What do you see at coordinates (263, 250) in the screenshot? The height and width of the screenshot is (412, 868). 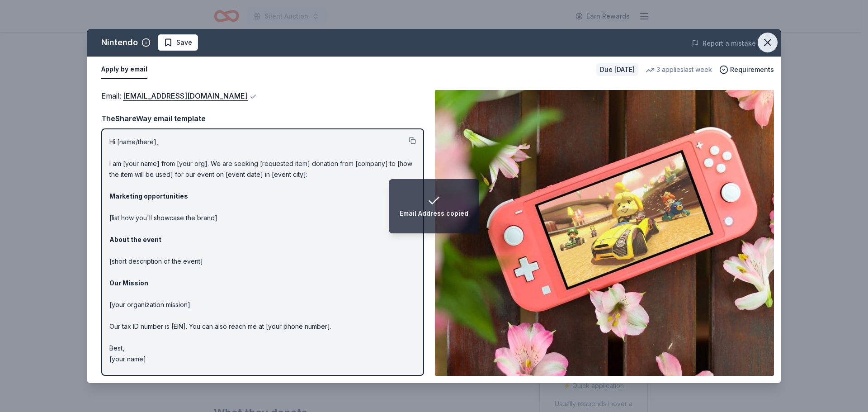 I see `p: Hi [name/there], I am [your name] from [your org]. We are seeking [requested item] donation from ...` at bounding box center [263, 250].